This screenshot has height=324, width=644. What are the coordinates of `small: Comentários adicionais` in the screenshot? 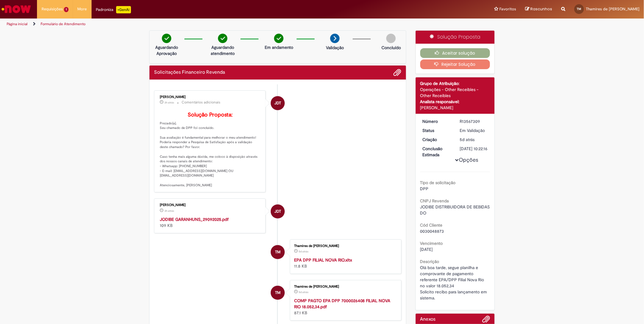 It's located at (201, 102).